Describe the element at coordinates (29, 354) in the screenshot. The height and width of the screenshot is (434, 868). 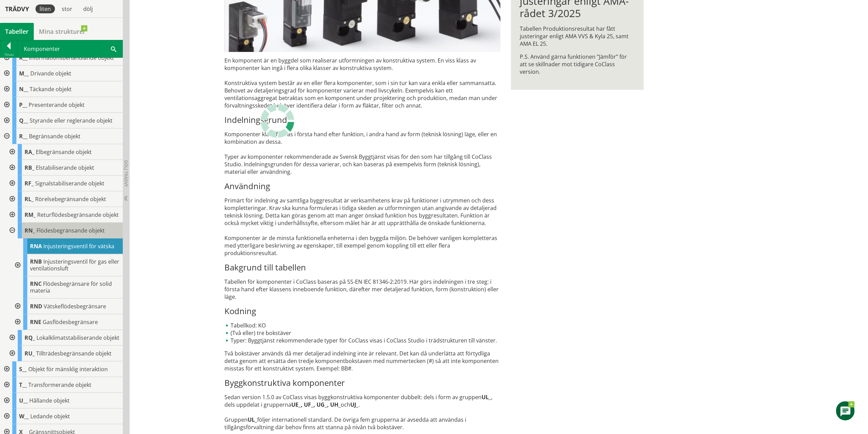
I see `span: RU_` at that location.